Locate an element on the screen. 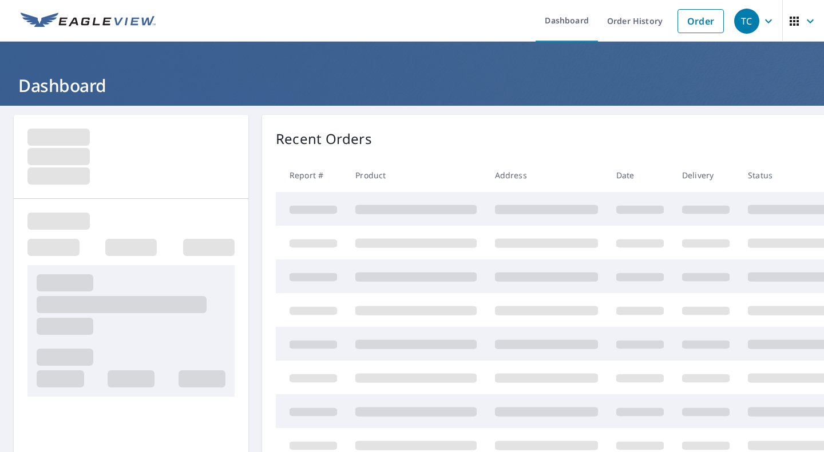  h1: Dashboard is located at coordinates (412, 85).